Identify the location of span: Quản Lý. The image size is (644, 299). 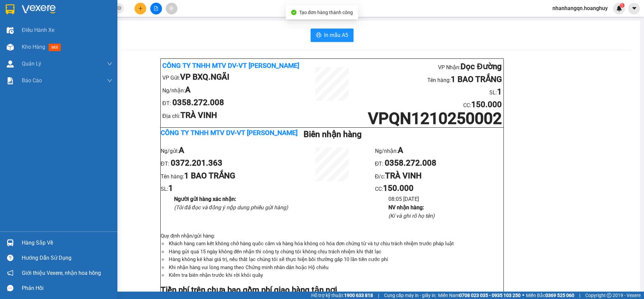
(31, 64).